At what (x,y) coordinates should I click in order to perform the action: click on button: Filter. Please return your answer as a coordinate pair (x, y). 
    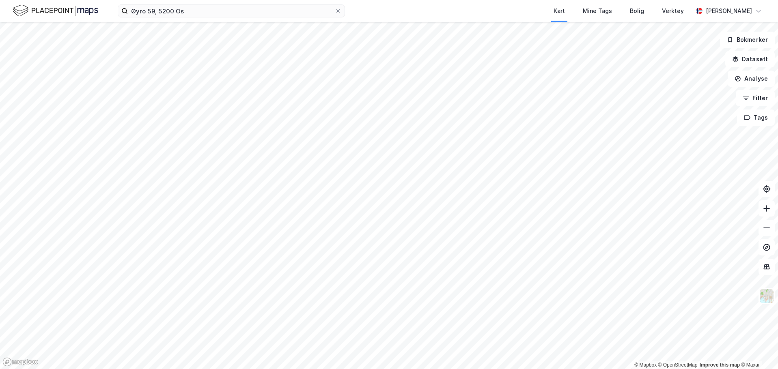
    Looking at the image, I should click on (756, 98).